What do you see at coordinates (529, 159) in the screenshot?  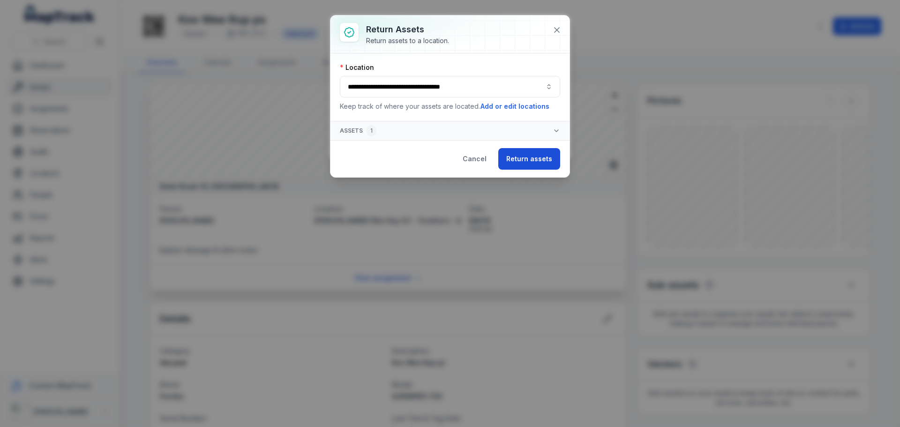 I see `button: Return assets` at bounding box center [529, 159].